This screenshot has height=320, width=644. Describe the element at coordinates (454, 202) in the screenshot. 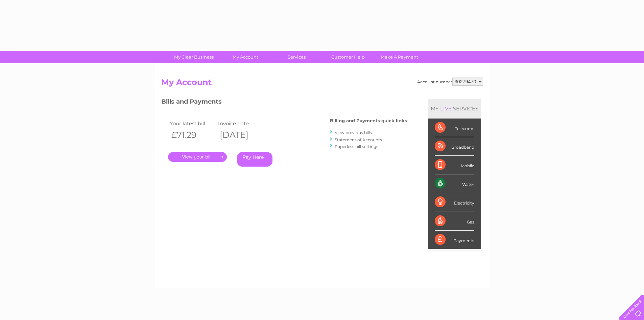

I see `div: Electricity` at that location.